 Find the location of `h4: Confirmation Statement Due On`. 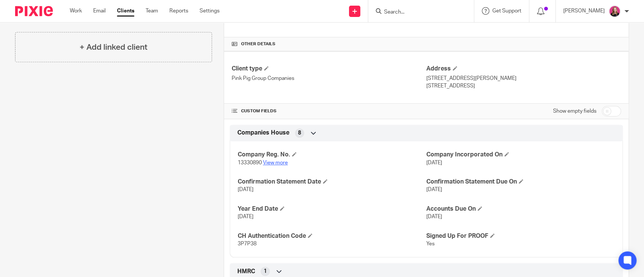

h4: Confirmation Statement Due On is located at coordinates (521, 182).